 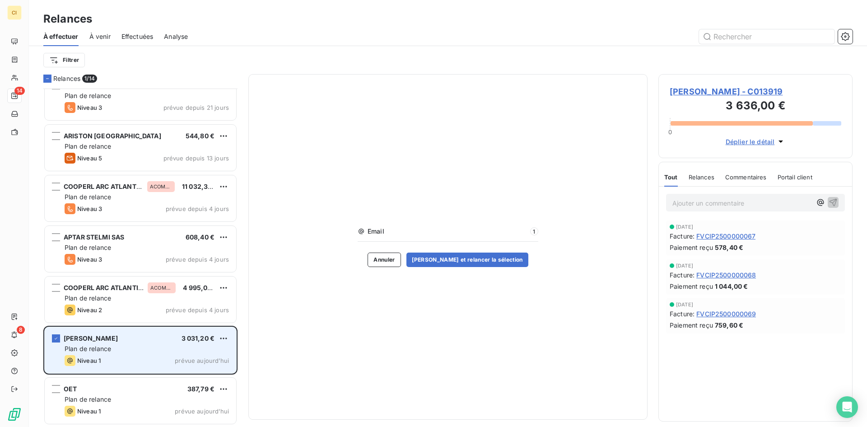 I want to click on input: Rechercher, so click(x=767, y=37).